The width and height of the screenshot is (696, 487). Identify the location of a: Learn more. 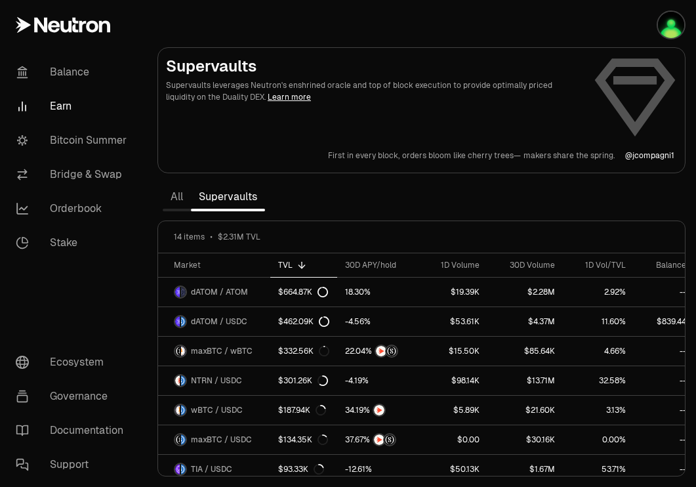
(289, 97).